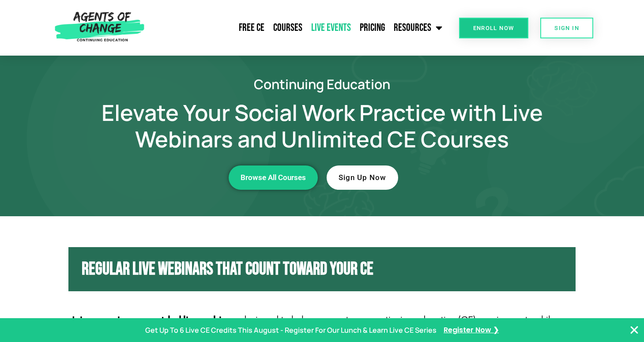  Describe the element at coordinates (322, 126) in the screenshot. I see `h1: Elevate Your Social Work Practice with Live Webinars and Unlimited CE Courses` at that location.